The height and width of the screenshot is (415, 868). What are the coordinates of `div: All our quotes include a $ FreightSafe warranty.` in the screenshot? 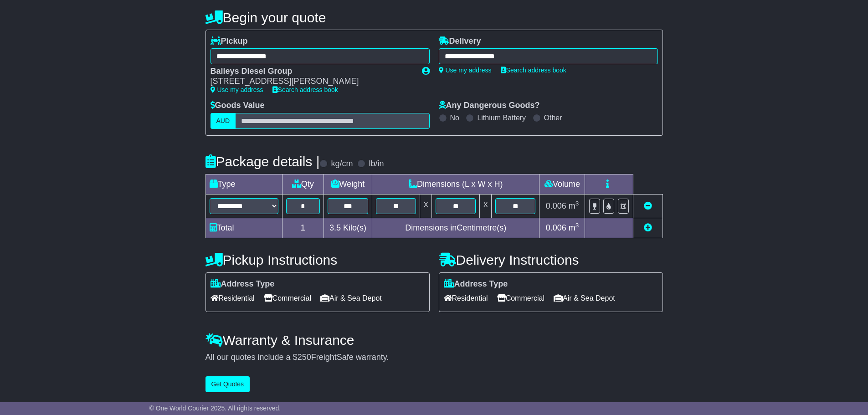 It's located at (434, 358).